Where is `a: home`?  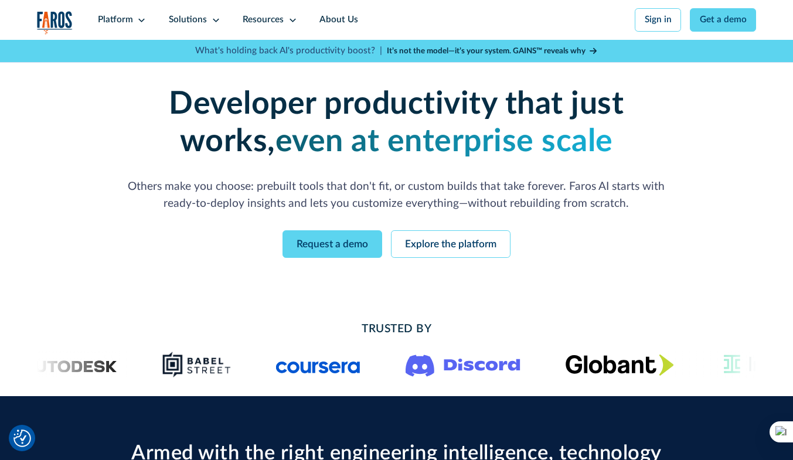 a: home is located at coordinates (55, 23).